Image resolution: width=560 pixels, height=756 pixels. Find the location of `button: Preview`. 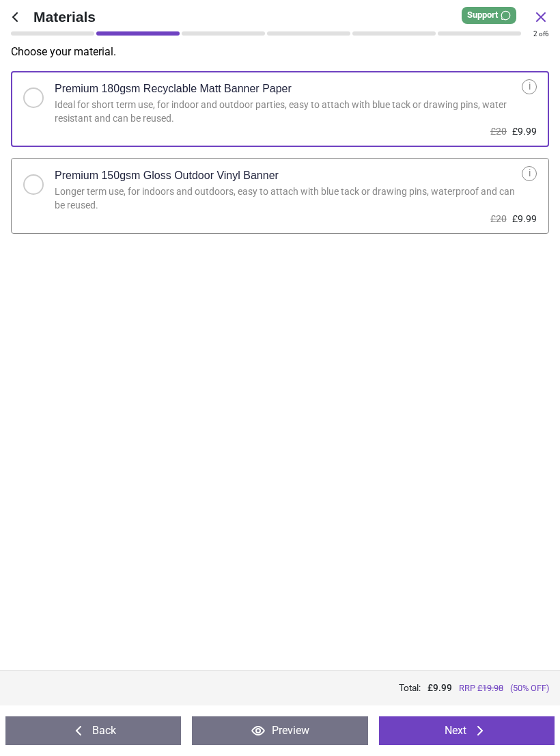

button: Preview is located at coordinates (279, 731).